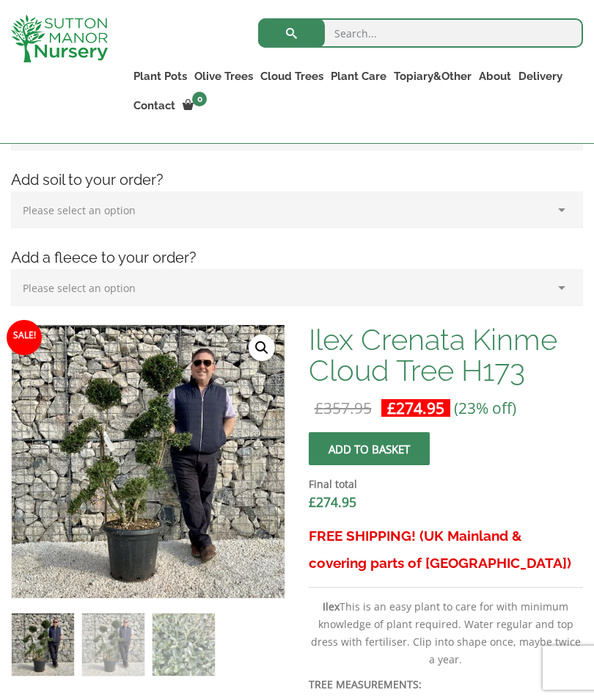 This screenshot has height=700, width=594. I want to click on img: logo, so click(59, 38).